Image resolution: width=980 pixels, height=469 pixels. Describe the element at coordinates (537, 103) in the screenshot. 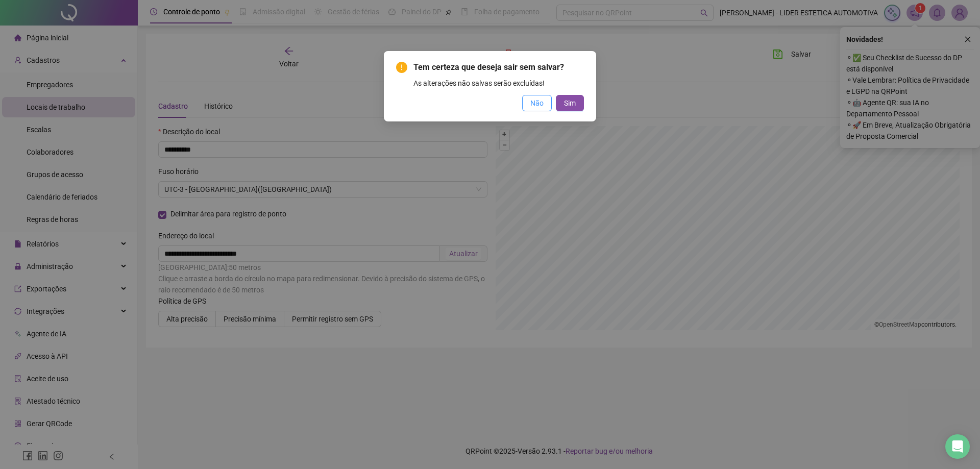

I see `button: Não` at that location.